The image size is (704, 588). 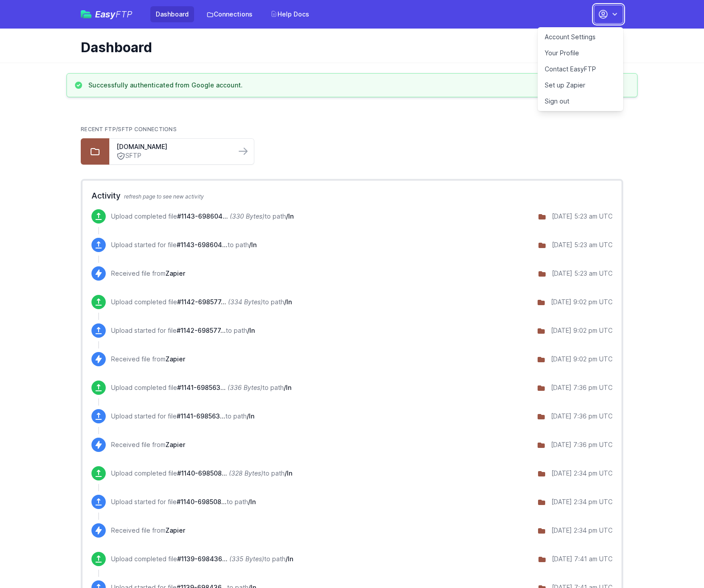 What do you see at coordinates (124, 14) in the screenshot?
I see `span: FTP` at bounding box center [124, 14].